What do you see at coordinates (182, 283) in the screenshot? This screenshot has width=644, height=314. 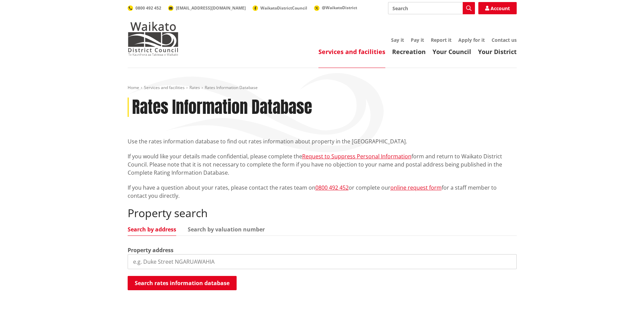 I see `button: Search rates information database` at bounding box center [182, 283].